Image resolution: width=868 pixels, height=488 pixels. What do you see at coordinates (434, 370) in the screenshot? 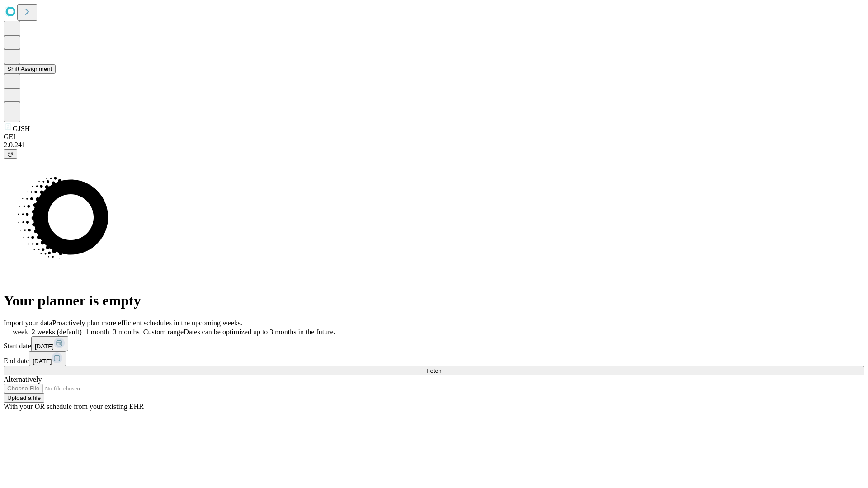
I see `span: Fetch` at bounding box center [434, 370].